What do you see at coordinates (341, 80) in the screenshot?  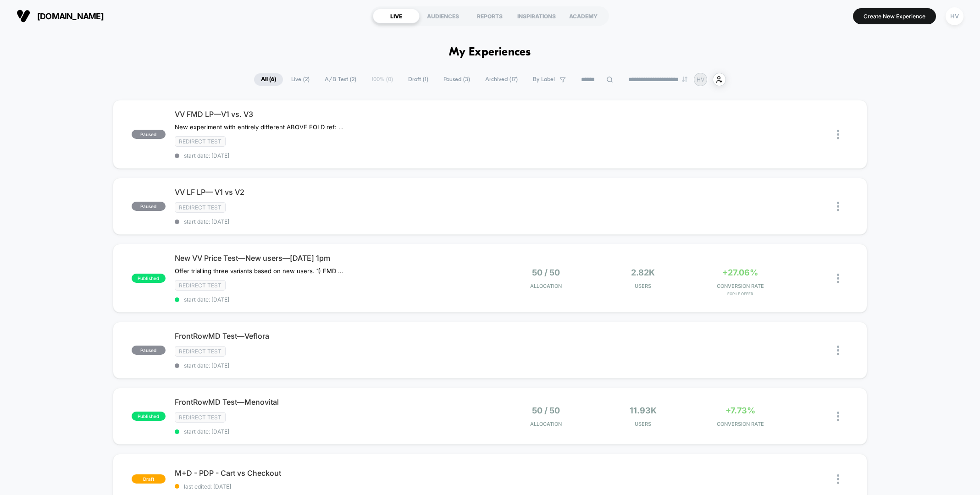 I see `span: A/B Test ( 2 )` at bounding box center [341, 80].